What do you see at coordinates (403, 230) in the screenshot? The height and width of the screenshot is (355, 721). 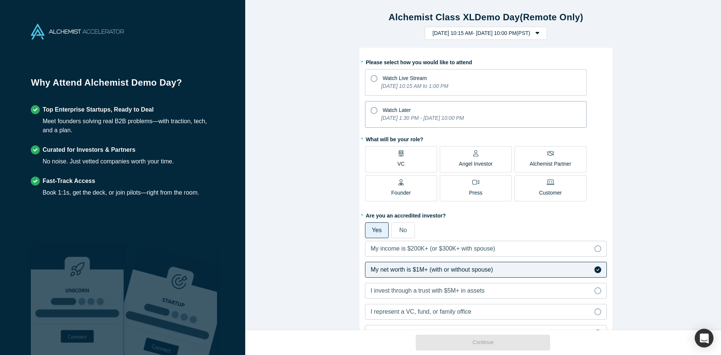 I see `span: No` at bounding box center [403, 230].